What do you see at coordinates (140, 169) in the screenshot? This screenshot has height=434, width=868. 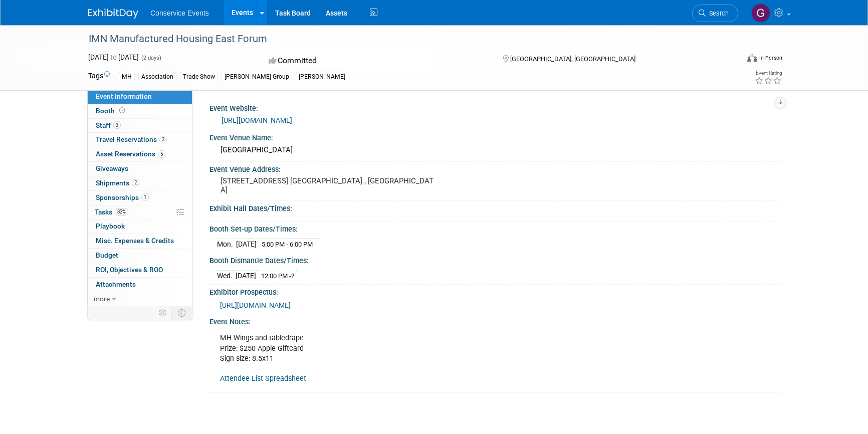 I see `a: Giveaways` at bounding box center [140, 169].